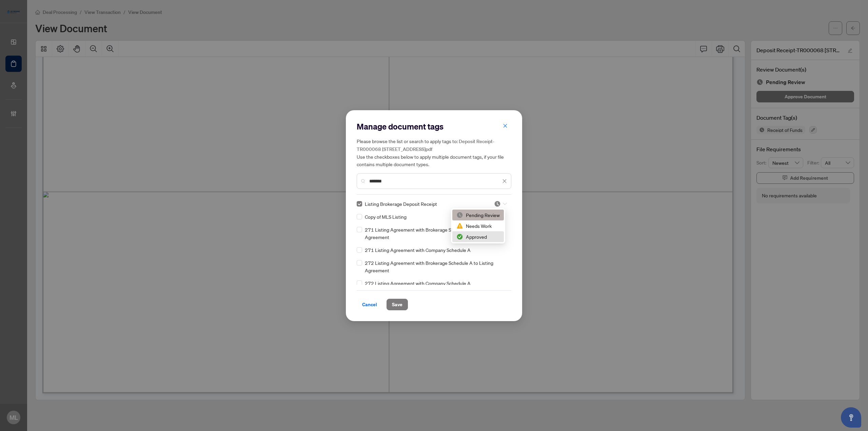  Describe the element at coordinates (851, 418) in the screenshot. I see `button: Open asap` at that location.